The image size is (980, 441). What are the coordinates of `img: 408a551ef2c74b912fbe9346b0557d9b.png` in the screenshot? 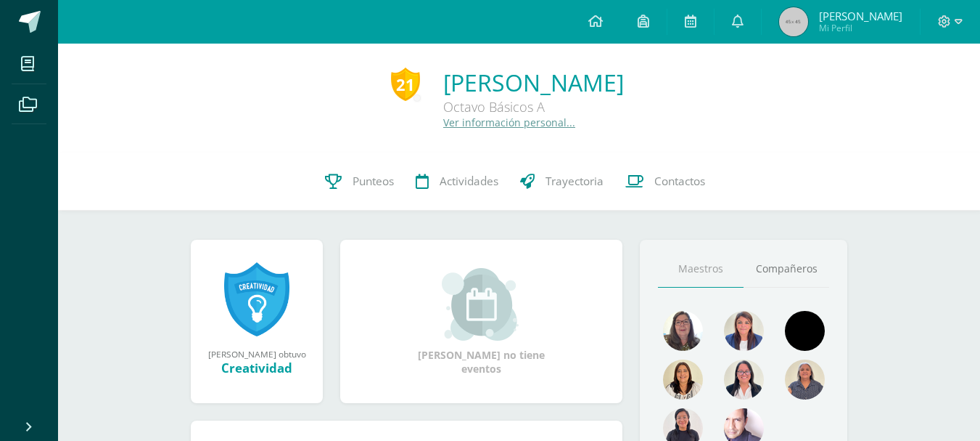 It's located at (744, 379).